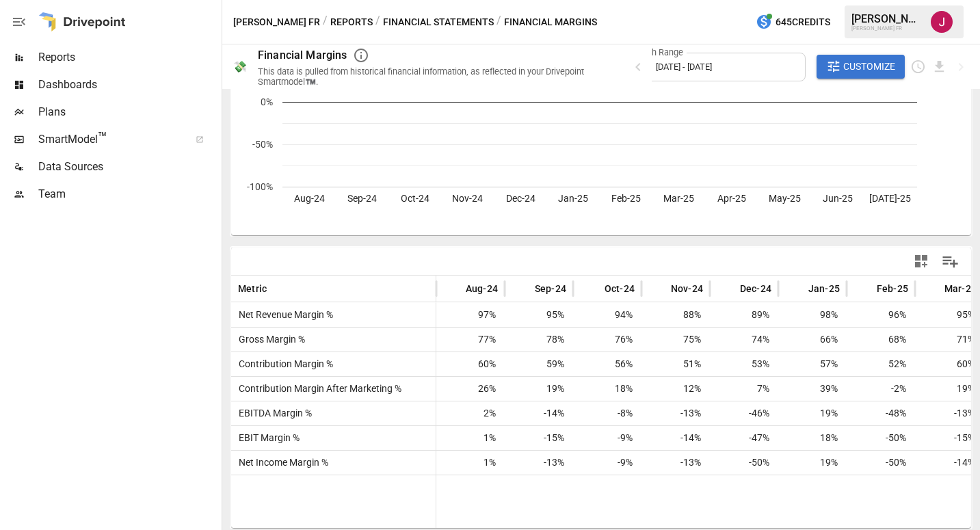 The height and width of the screenshot is (530, 980). What do you see at coordinates (744, 339) in the screenshot?
I see `span: 74%` at bounding box center [744, 339].